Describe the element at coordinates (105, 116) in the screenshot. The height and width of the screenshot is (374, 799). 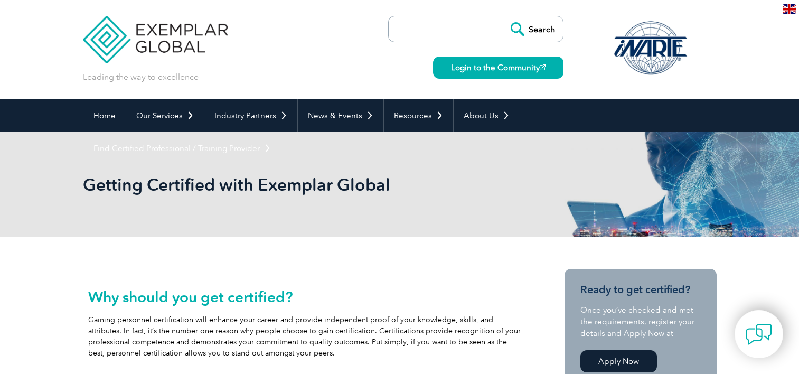
I see `a: Home` at that location.